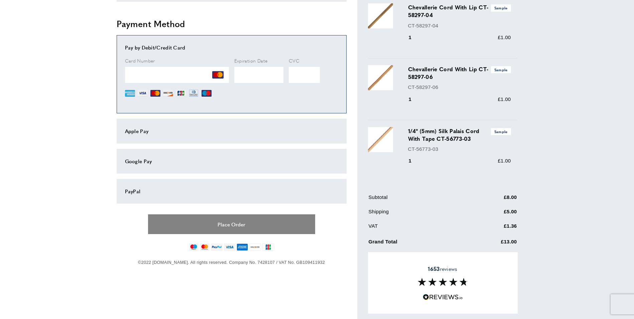 This screenshot has width=634, height=319. What do you see at coordinates (416, 228) in the screenshot?
I see `td: VAT` at bounding box center [416, 228].